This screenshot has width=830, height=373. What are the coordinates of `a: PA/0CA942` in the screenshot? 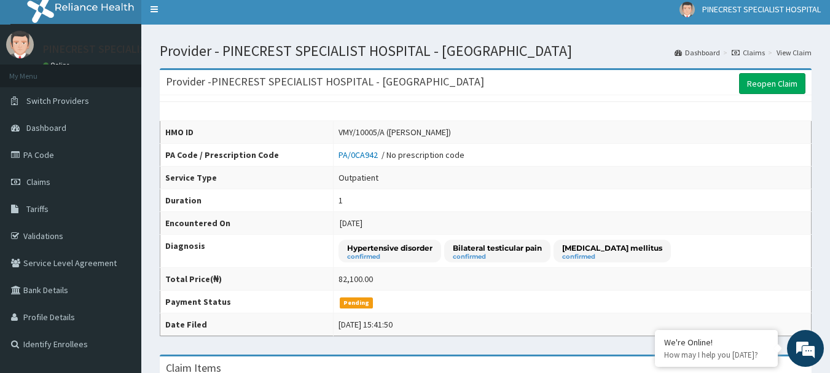 It's located at (360, 155).